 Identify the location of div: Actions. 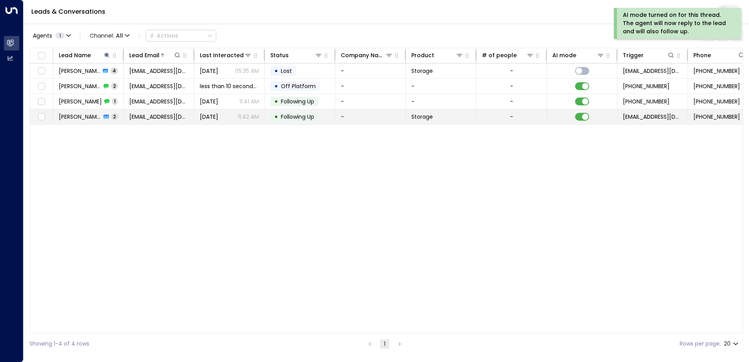
(164, 36).